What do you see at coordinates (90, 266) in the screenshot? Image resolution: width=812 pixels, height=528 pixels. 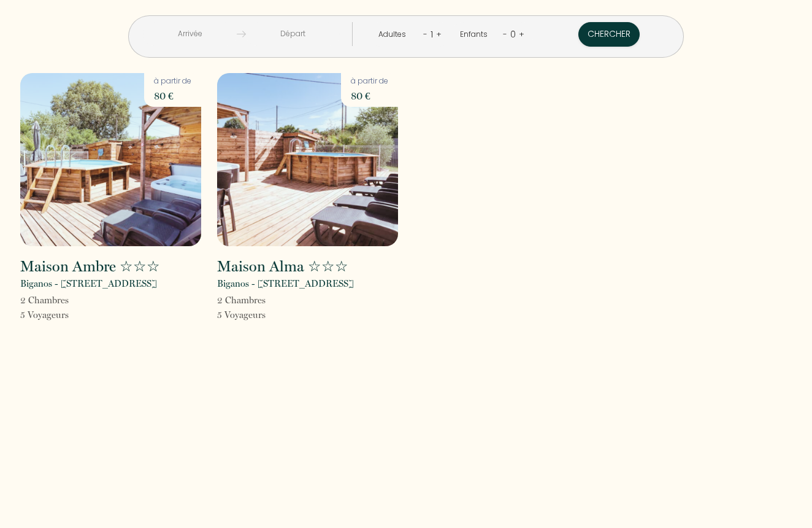 I see `h2: Maison Ambre ☆☆☆` at bounding box center [90, 266].